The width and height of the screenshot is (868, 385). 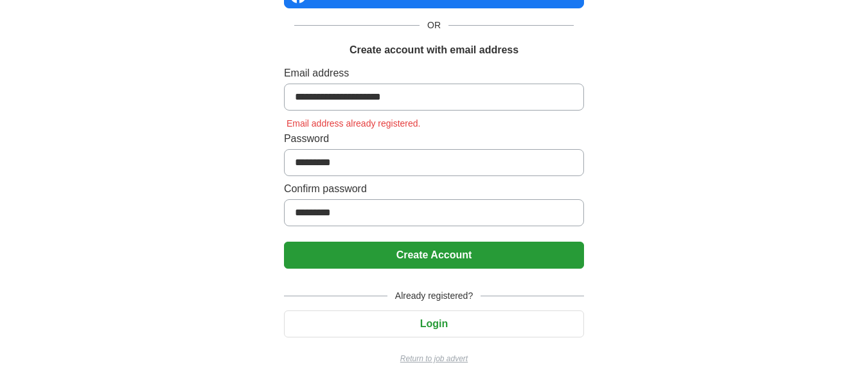 What do you see at coordinates (434, 323) in the screenshot?
I see `button: Login` at bounding box center [434, 323].